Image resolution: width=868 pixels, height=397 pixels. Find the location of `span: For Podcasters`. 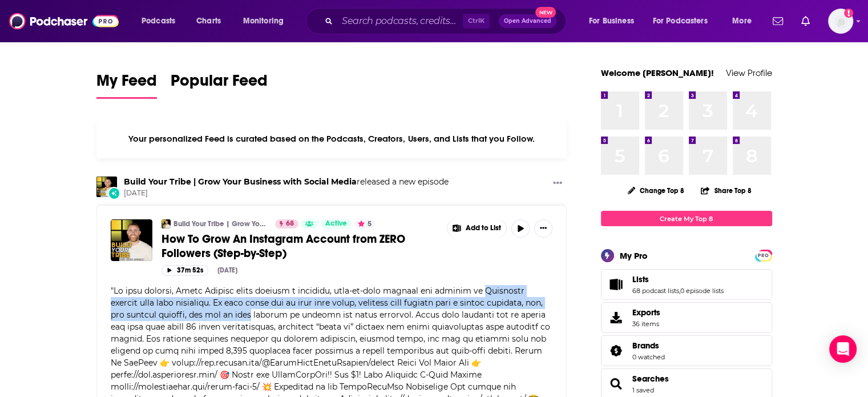

span: For Podcasters is located at coordinates (681, 22).